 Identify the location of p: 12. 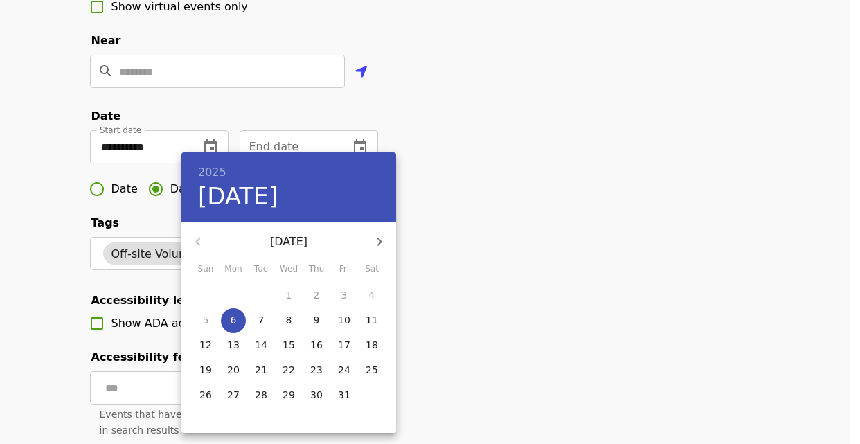
(206, 345).